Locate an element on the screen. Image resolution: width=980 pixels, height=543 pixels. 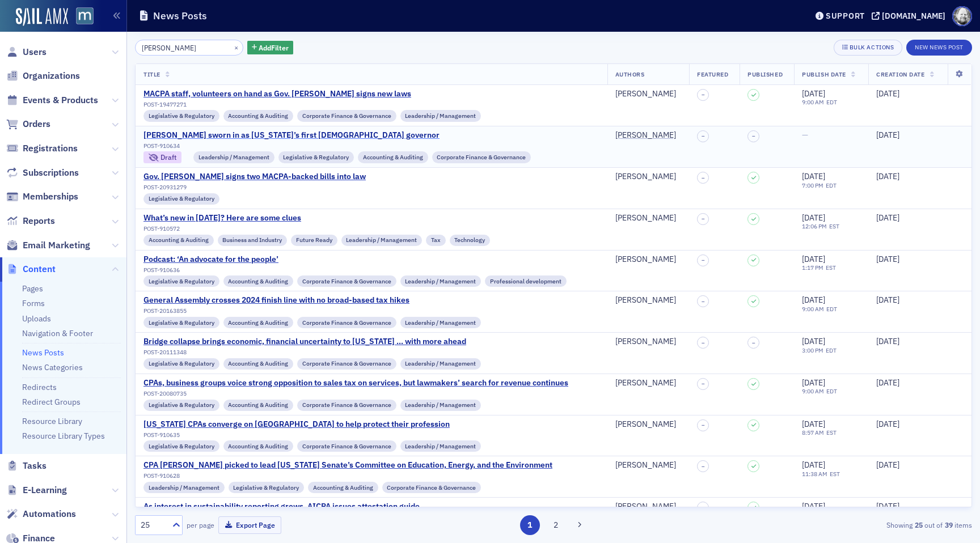
a: View Homepage is located at coordinates (81, 17).